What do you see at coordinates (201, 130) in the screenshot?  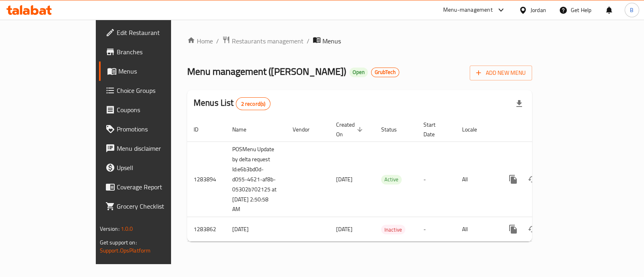 I see `span: ID` at bounding box center [201, 130].